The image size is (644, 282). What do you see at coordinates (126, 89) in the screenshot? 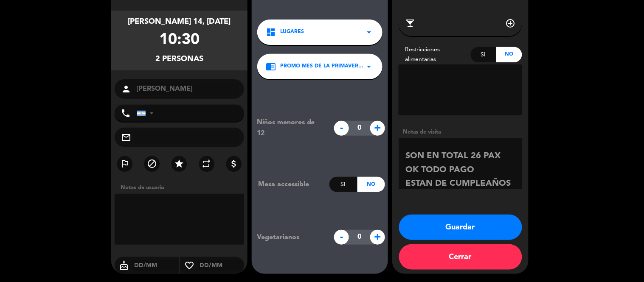
I see `i: person` at bounding box center [126, 89].